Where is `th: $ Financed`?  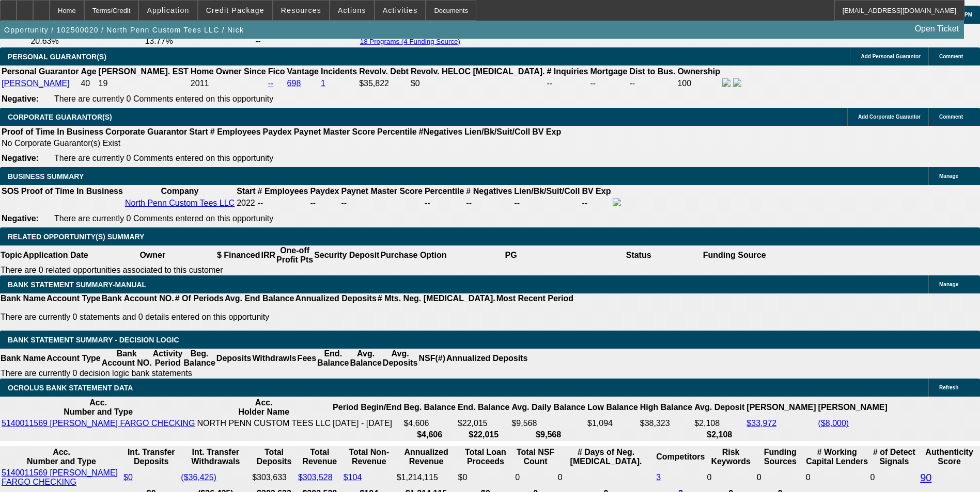 th: $ Financed is located at coordinates (239, 255).